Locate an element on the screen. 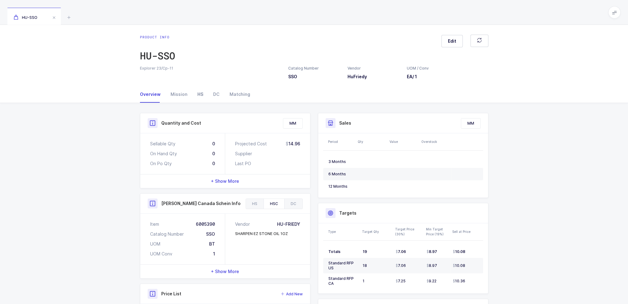 This screenshot has height=304, width=628. div: UOM Conv is located at coordinates (161, 254).